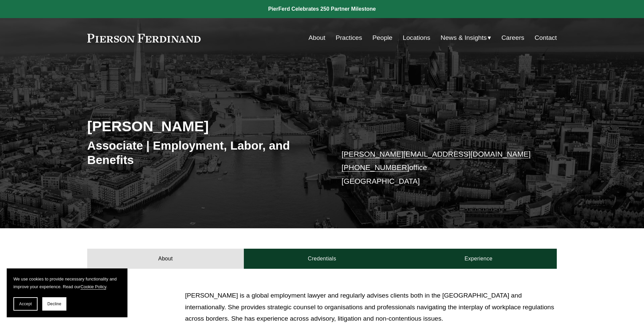 The width and height of the screenshot is (644, 324). I want to click on a: folder dropdown, so click(466, 38).